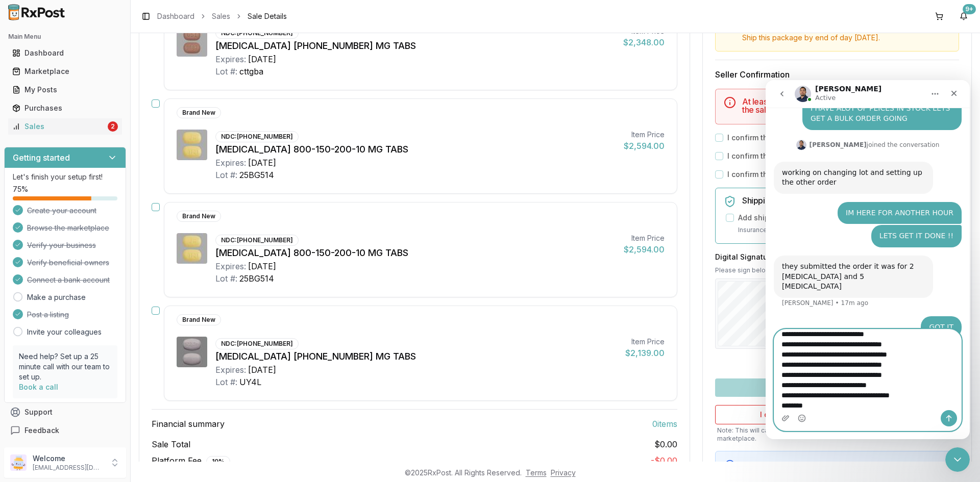 The height and width of the screenshot is (482, 980). What do you see at coordinates (846, 469) in the screenshot?
I see `div: Going on vacation? Need to put items on hold for a moment?` at bounding box center [846, 469].